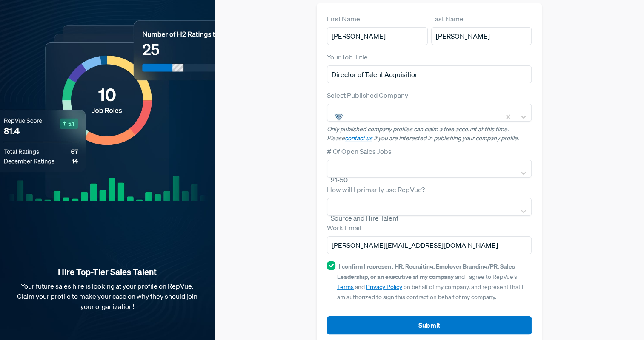  I want to click on a: contact us, so click(359, 138).